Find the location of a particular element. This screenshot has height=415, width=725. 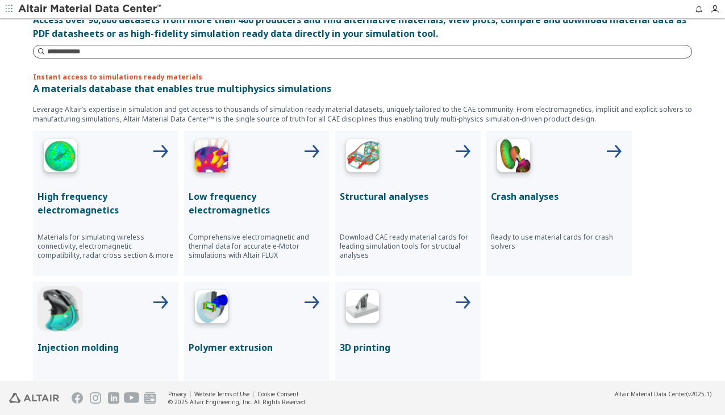

span: Altair Material Data Center is located at coordinates (650, 394).